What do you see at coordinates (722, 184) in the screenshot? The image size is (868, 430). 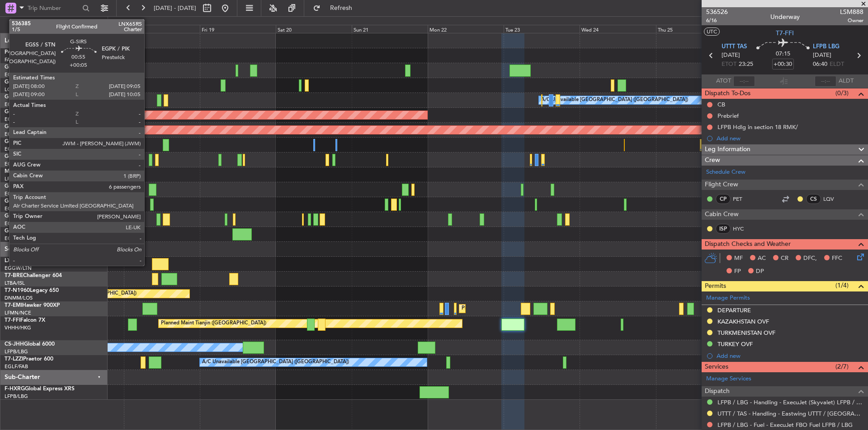 I see `span: Flight Crew` at bounding box center [722, 184].